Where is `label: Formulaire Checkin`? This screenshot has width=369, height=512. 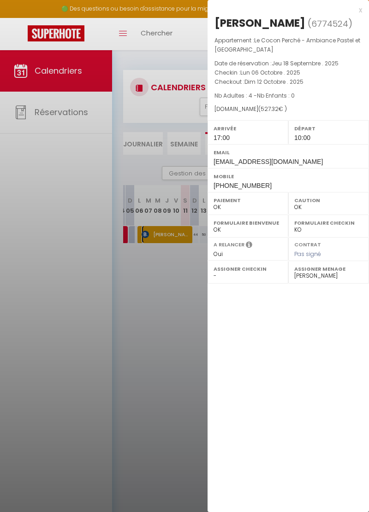
label: Formulaire Checkin is located at coordinates (328, 223).